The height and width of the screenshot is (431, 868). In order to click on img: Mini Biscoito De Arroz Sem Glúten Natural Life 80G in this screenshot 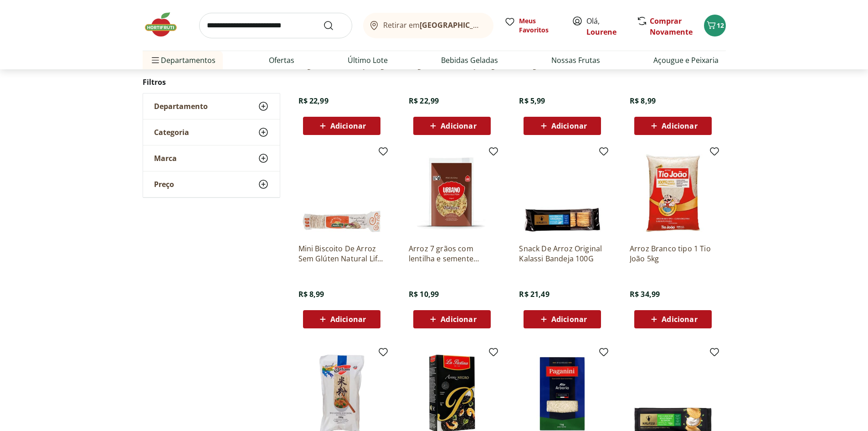, I will do `click(342, 193)`.